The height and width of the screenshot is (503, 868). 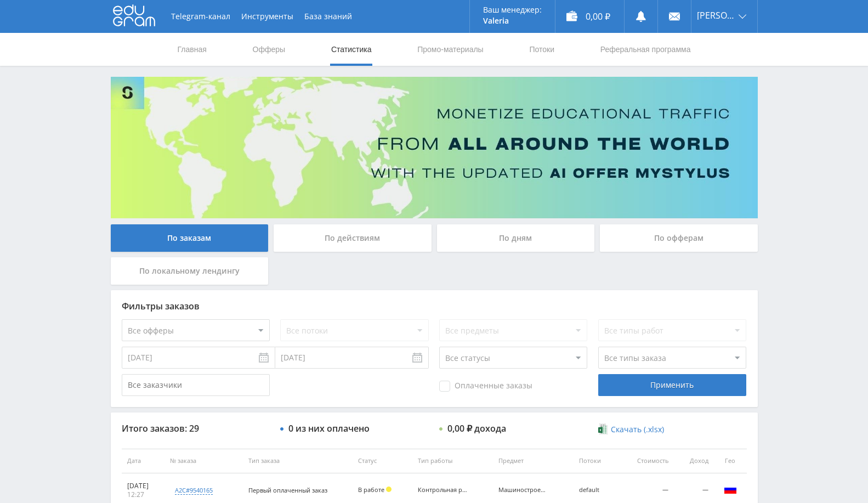 What do you see at coordinates (371, 489) in the screenshot?
I see `span: В работе` at bounding box center [371, 489].